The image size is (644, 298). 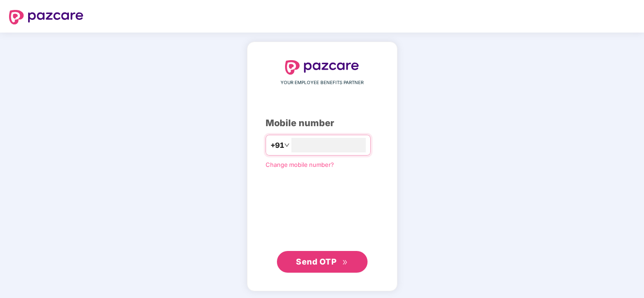 What do you see at coordinates (299, 164) in the screenshot?
I see `a: Change mobile number?` at bounding box center [299, 164].